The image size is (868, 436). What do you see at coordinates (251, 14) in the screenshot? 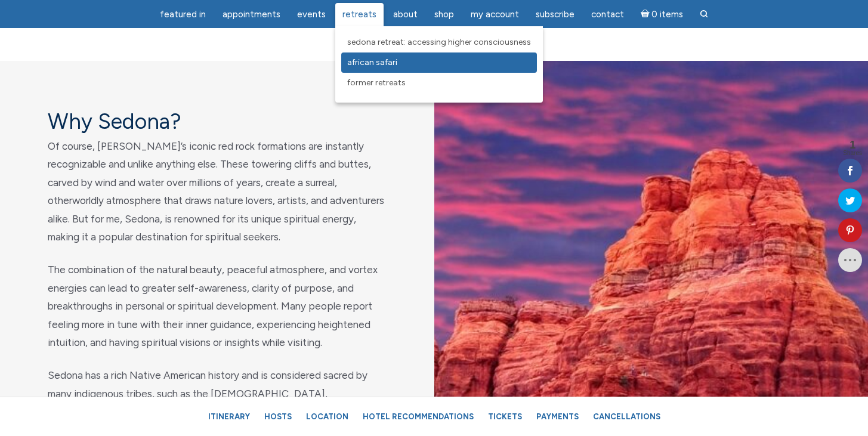
I see `a: Appointments` at bounding box center [251, 14].